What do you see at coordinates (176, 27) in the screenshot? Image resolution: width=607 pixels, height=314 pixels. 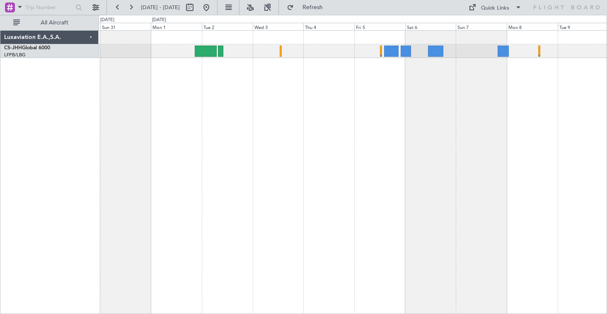 I see `div: Mon 1` at bounding box center [176, 27].